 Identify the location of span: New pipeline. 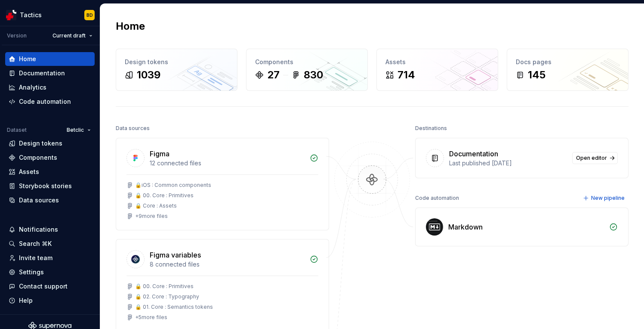
(608, 198).